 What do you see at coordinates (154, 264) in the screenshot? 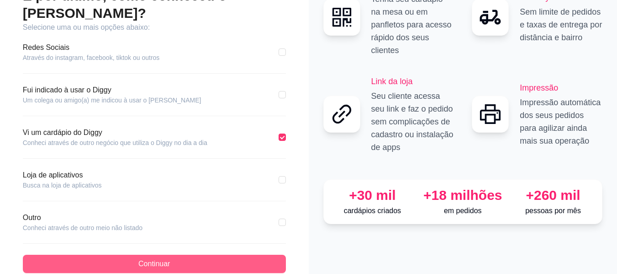
I see `button: Continuar` at bounding box center [154, 264].